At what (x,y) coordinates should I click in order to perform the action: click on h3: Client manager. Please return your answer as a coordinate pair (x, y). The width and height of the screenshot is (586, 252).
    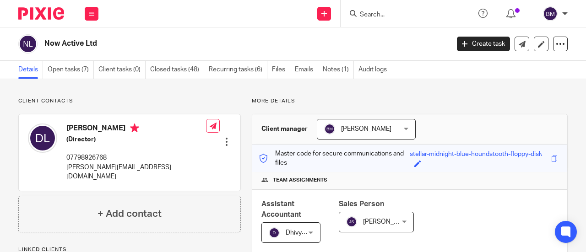
    Looking at the image, I should click on (284, 129).